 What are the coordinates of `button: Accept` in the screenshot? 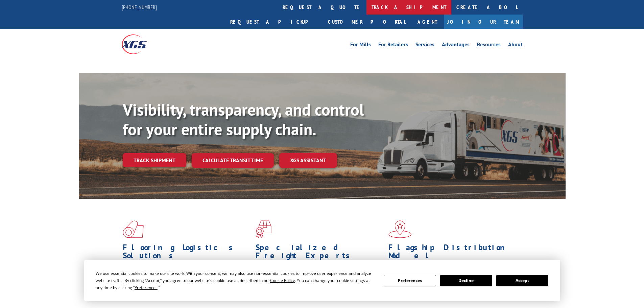 It's located at (522, 281).